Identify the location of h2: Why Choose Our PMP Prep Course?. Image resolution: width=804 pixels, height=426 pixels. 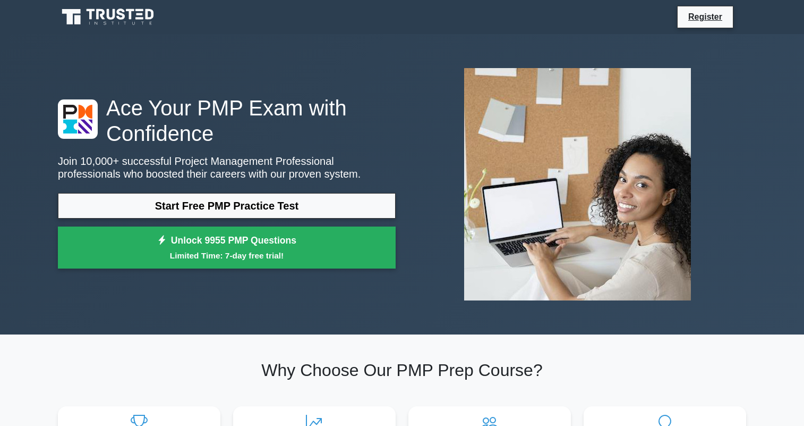
(402, 370).